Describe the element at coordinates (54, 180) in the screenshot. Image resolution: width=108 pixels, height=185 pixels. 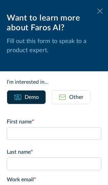
I see `label: Work email` at that location.